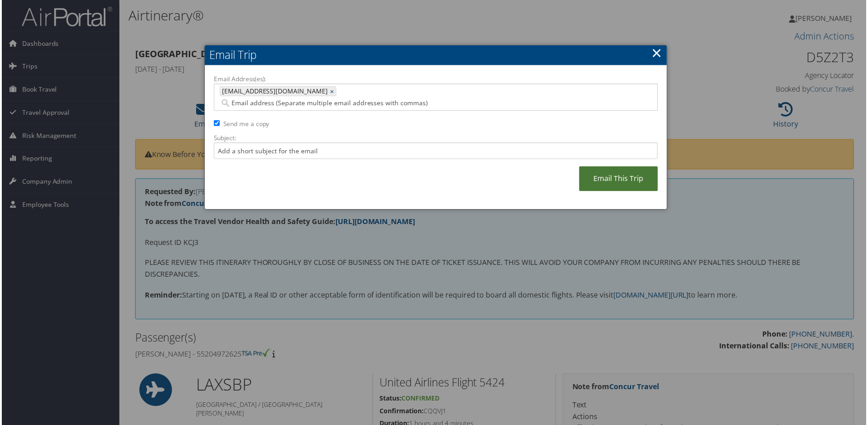 This screenshot has width=868, height=425. I want to click on label: Subject:, so click(436, 138).